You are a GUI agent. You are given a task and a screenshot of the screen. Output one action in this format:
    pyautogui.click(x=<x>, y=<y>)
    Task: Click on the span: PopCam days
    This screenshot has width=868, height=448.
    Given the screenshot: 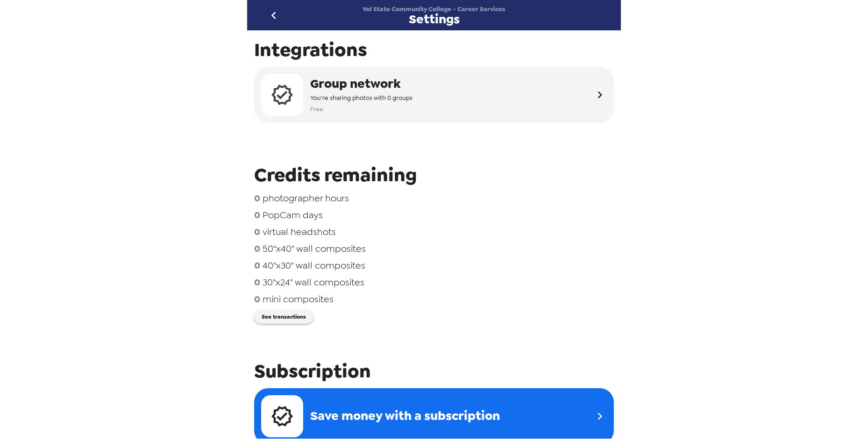 What is the action you would take?
    pyautogui.click(x=293, y=215)
    